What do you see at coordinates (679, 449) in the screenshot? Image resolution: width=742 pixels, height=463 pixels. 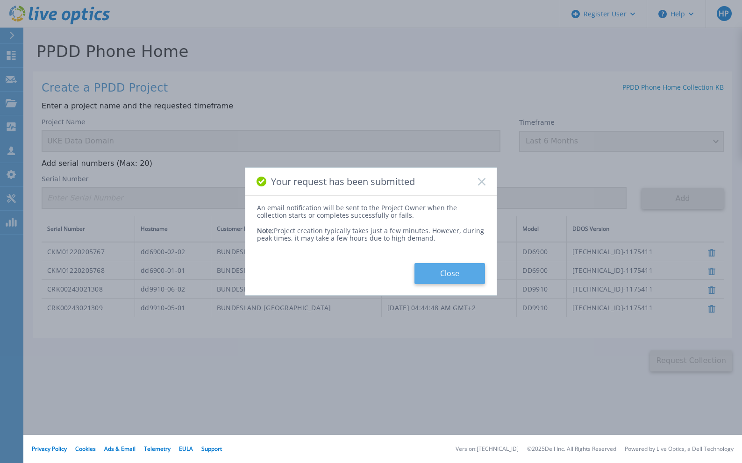 I see `li: Powered by Live Optics, a Dell Technology` at bounding box center [679, 449].